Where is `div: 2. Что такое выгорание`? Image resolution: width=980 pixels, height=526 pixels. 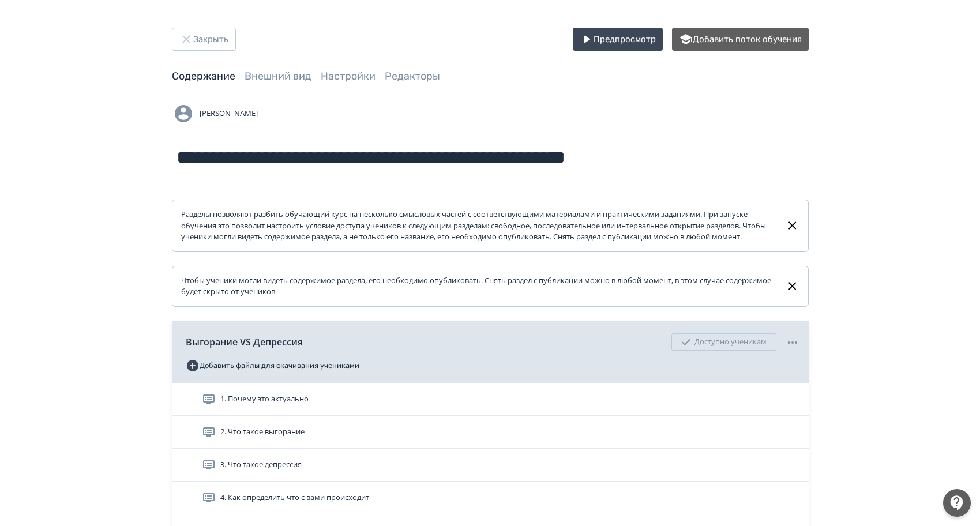 div: 2. Что такое выгорание is located at coordinates (491, 432).